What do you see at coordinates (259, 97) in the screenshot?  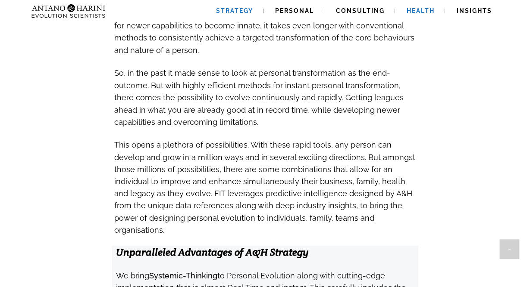 I see `span: So, in the past it made sense to look at personal transformation as the end-outcome. But with hig...` at bounding box center [259, 97].